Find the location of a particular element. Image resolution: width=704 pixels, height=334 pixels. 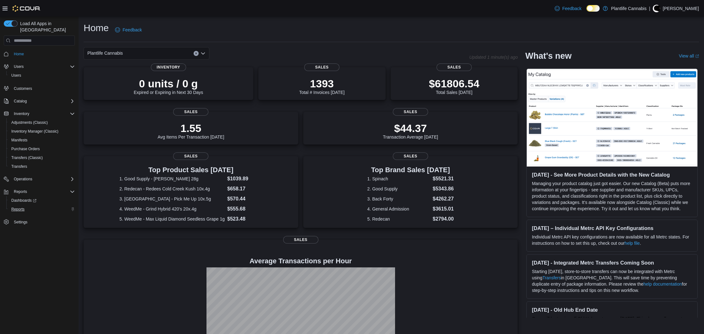

button: Open list of options is located at coordinates (203, 53).